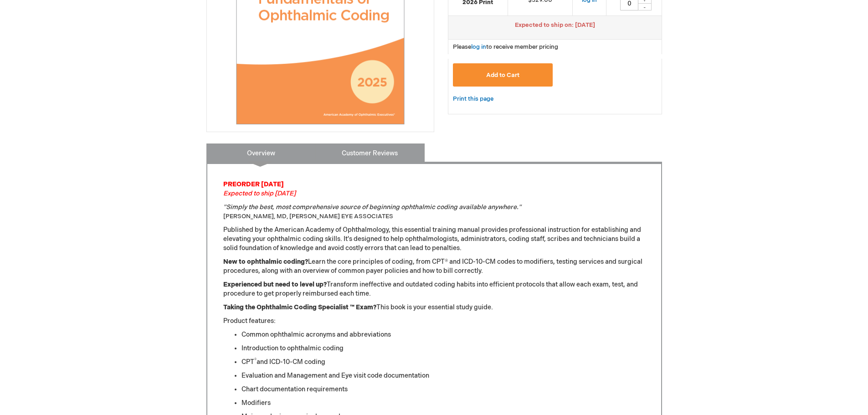 The height and width of the screenshot is (415, 868). I want to click on li: Introduction to ophthalmic coding, so click(443, 348).